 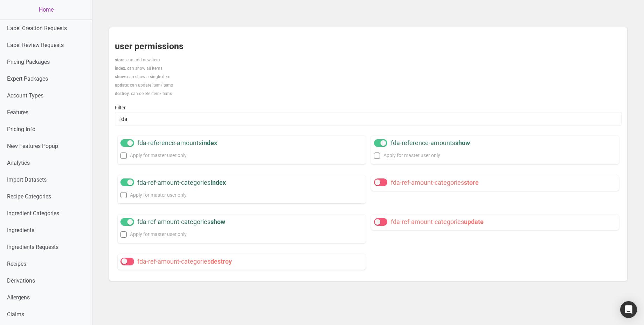 I want to click on div: Filter, so click(x=368, y=115).